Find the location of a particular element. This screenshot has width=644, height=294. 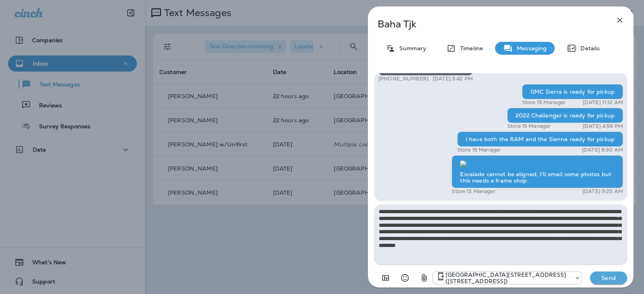

p: Timeline is located at coordinates (469, 48).